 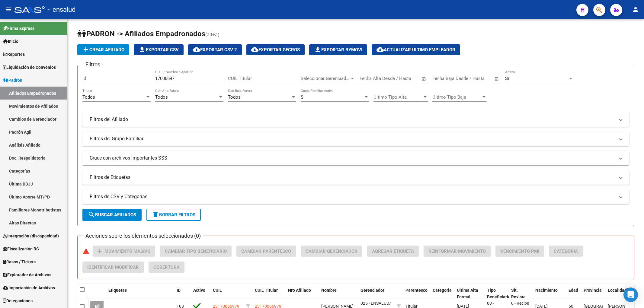 I want to click on span: Etiquetas, so click(x=117, y=290).